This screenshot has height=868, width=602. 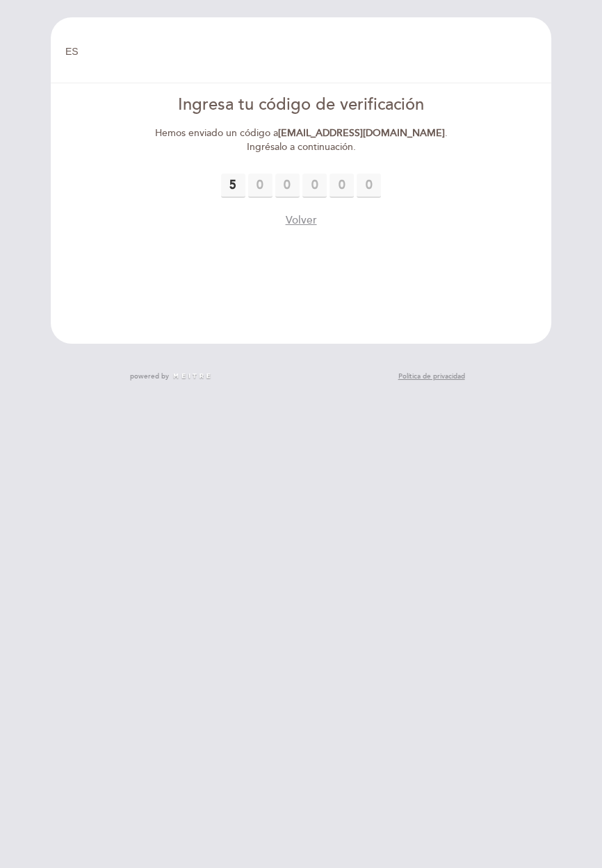 What do you see at coordinates (301, 221) in the screenshot?
I see `button: Volver` at bounding box center [301, 221].